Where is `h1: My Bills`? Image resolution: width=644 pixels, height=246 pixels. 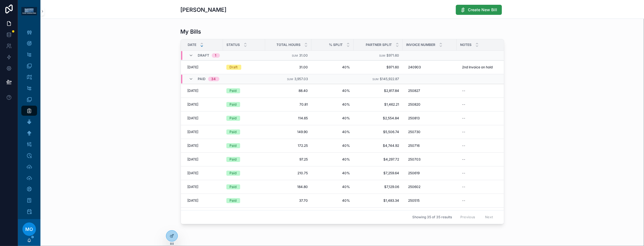
h1: My Bills is located at coordinates (191, 32).